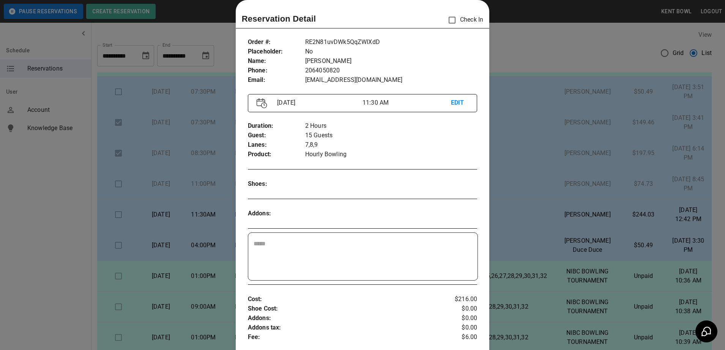 The width and height of the screenshot is (725, 350). I want to click on p: 2 Hours, so click(391, 126).